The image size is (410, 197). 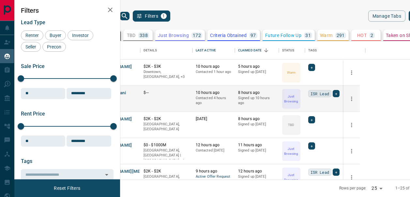 What do you see at coordinates (214, 176) in the screenshot?
I see `span: Active Offer Request` at bounding box center [214, 176].